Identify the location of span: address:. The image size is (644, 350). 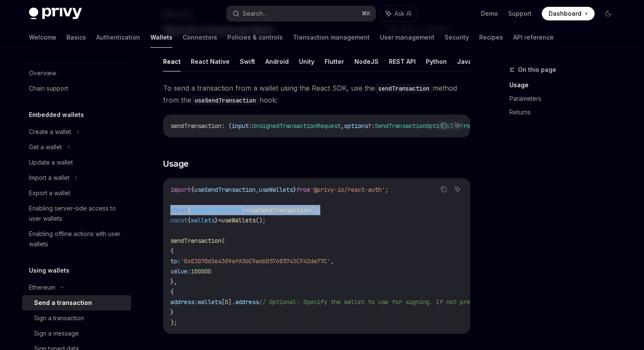
(184, 302).